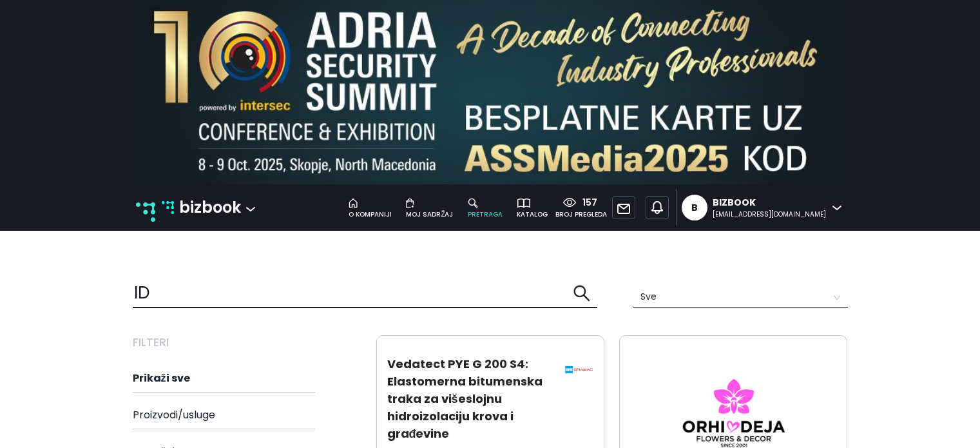 This screenshot has height=448, width=980. Describe the element at coordinates (769, 202) in the screenshot. I see `div: Bizbook` at that location.